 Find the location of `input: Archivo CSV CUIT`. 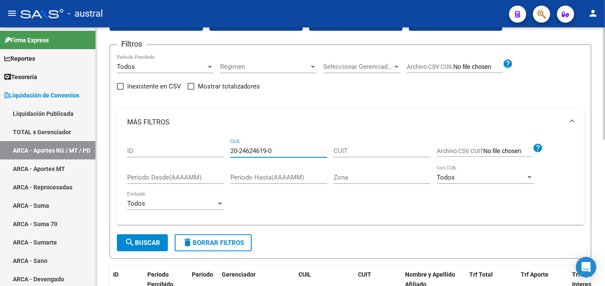

input: Archivo CSV CUIT is located at coordinates (508, 152).